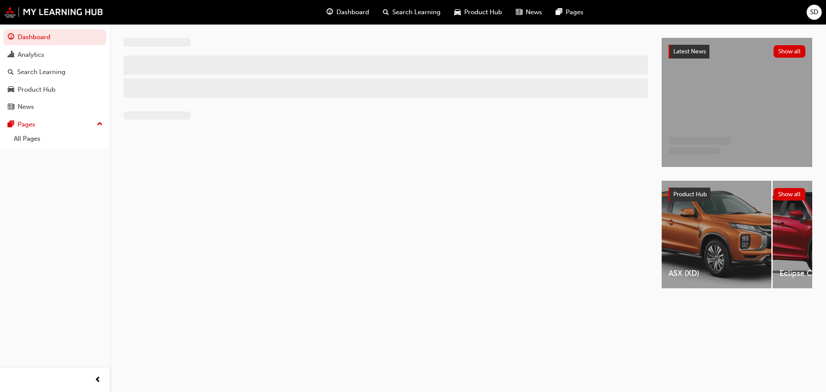 The height and width of the screenshot is (392, 826). What do you see at coordinates (55, 72) in the screenshot?
I see `button: DashboardAnalyticsSearch LearningProduct HubNews` at bounding box center [55, 72].